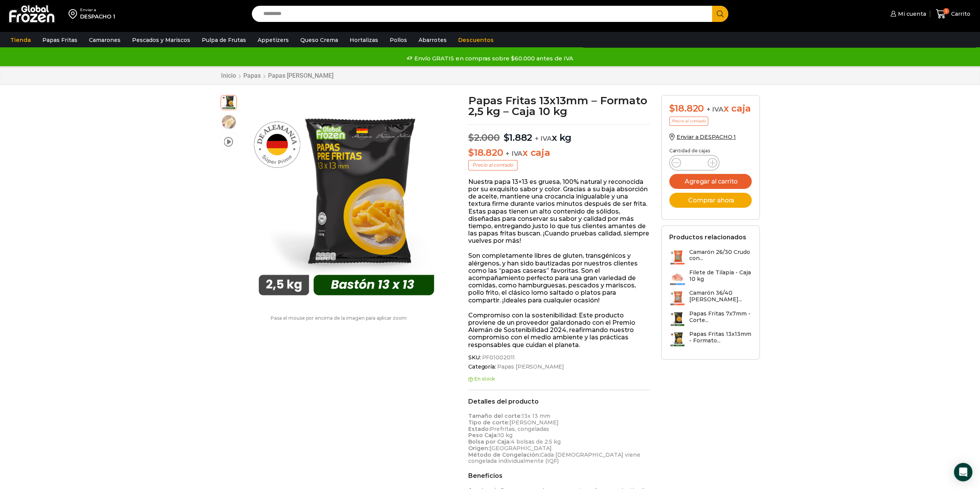 The image size is (980, 489). I want to click on a: Papas Fritas, so click(60, 40).